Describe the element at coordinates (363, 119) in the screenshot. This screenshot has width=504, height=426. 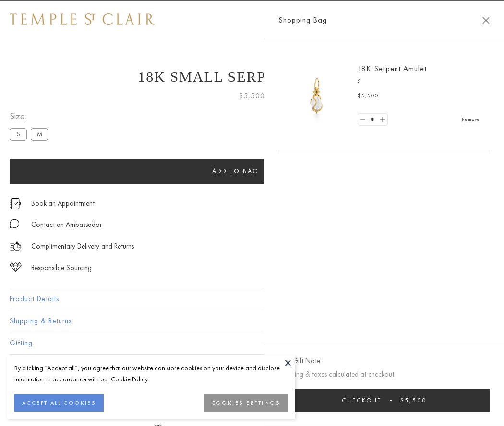
I see `a: Set quantity to 0` at that location.